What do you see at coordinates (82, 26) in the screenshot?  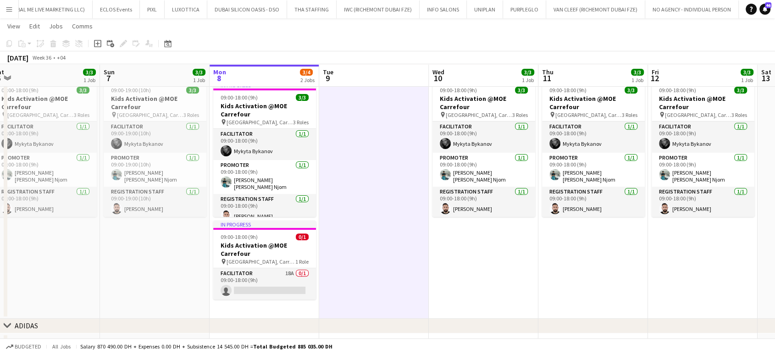 I see `span: Comms` at bounding box center [82, 26].